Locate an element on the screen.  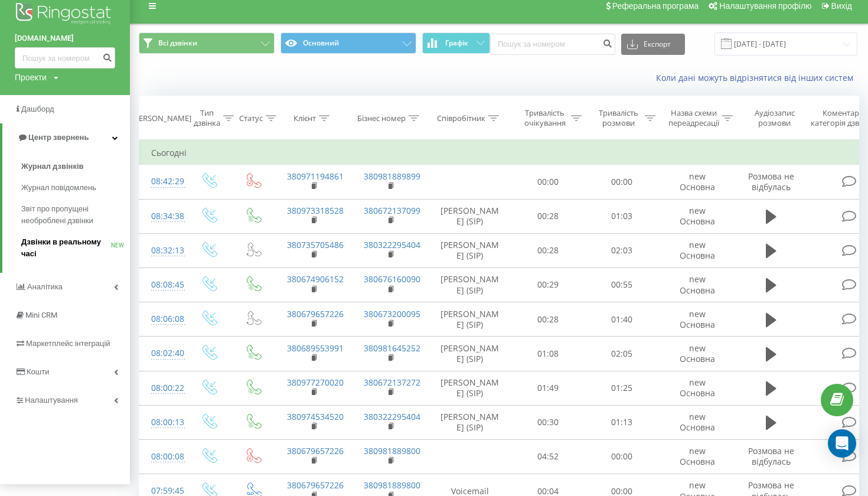
a: Журнал дзвінків is located at coordinates (76, 167).